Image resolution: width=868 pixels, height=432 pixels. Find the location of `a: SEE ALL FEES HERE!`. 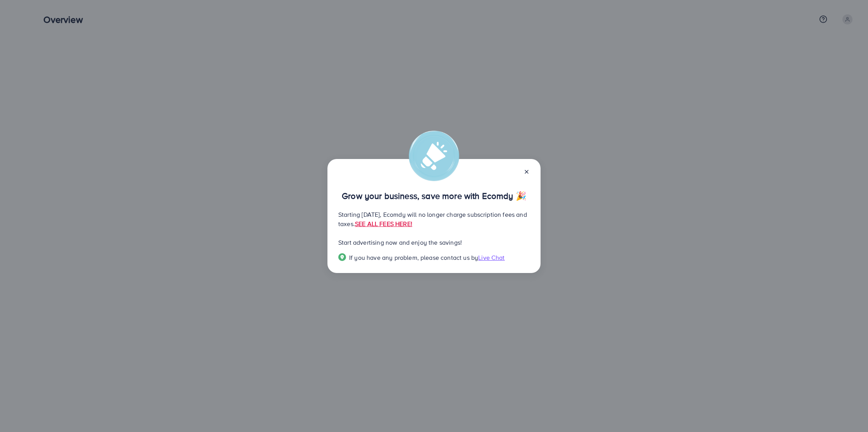

a: SEE ALL FEES HERE! is located at coordinates (383, 224).